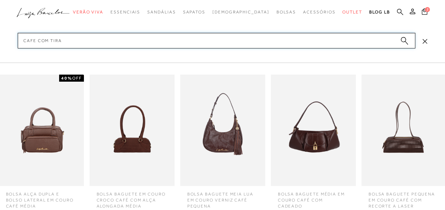 The width and height of the screenshot is (445, 210). I want to click on span: Essenciais, so click(125, 12).